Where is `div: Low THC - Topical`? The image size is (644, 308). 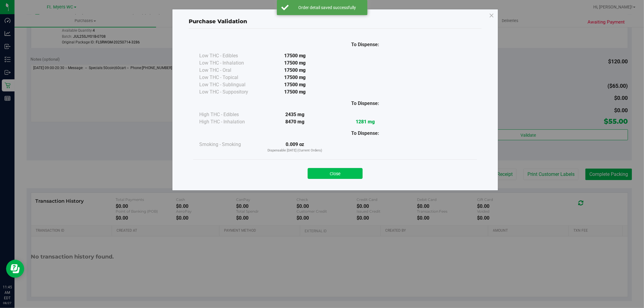 div: Low THC - Topical is located at coordinates (230, 77).